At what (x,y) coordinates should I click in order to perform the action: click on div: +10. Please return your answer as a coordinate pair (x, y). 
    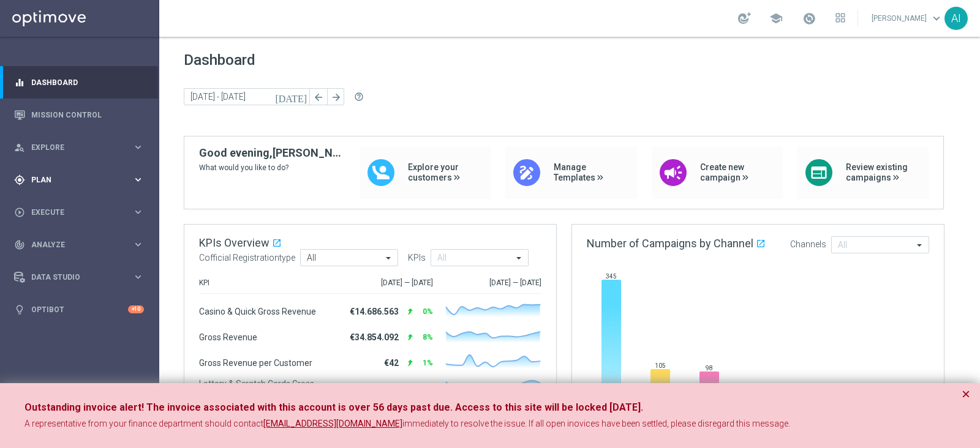
    Looking at the image, I should click on (136, 309).